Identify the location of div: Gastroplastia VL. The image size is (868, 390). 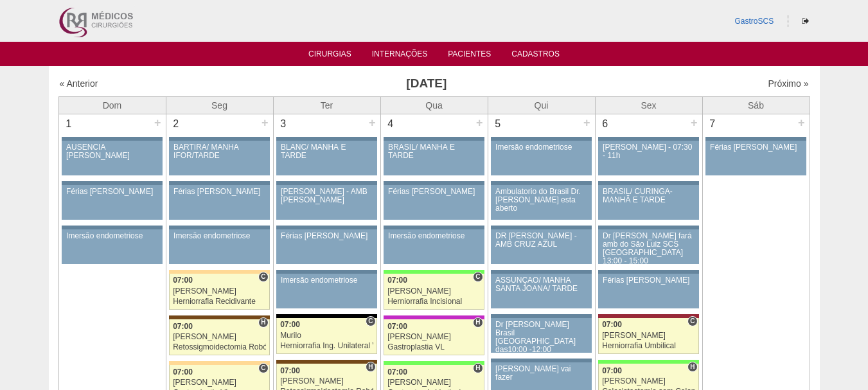
(434, 347).